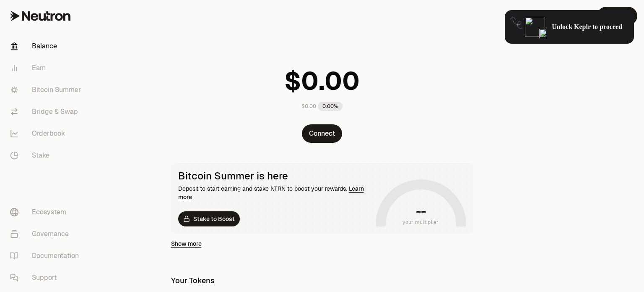 Image resolution: width=644 pixels, height=292 pixels. What do you see at coordinates (587, 27) in the screenshot?
I see `span: Unlock Keplr to proceed` at bounding box center [587, 27].